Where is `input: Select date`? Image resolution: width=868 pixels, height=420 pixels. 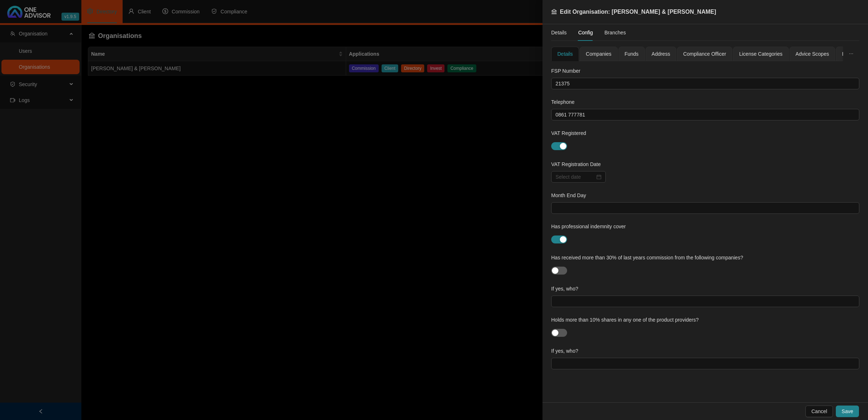 input: Select date is located at coordinates (575, 177).